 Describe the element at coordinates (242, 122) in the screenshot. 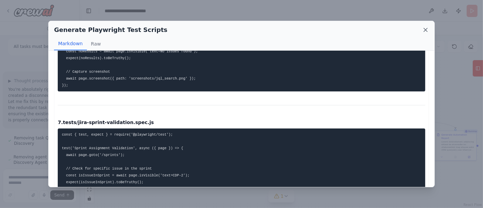

I see `h4: 7.` at that location.